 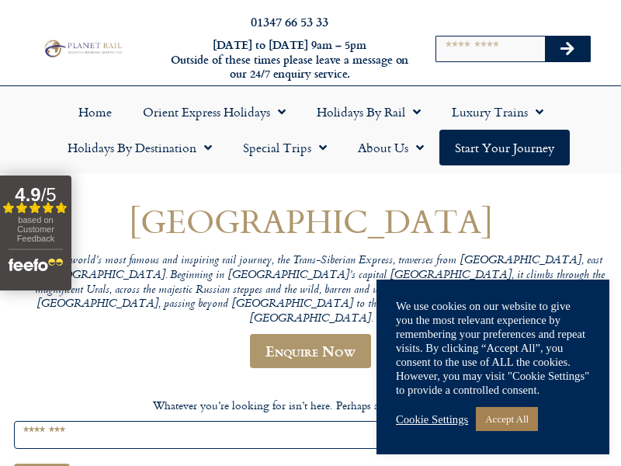 What do you see at coordinates (310, 130) in the screenshot?
I see `nav: Menu` at bounding box center [310, 130].